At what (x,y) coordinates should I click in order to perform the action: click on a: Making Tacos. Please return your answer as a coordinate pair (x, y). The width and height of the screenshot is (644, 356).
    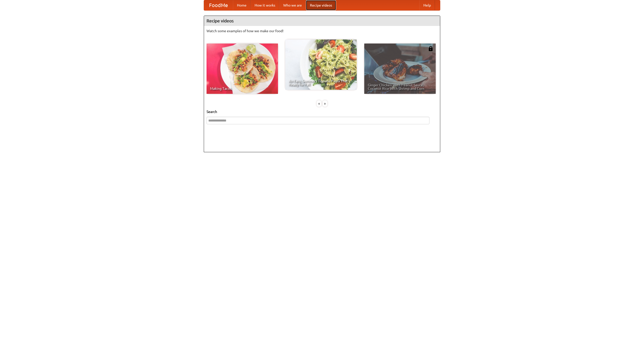
    Looking at the image, I should click on (242, 69).